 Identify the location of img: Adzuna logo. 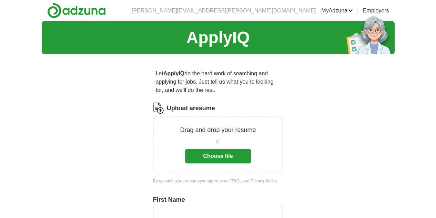
(77, 10).